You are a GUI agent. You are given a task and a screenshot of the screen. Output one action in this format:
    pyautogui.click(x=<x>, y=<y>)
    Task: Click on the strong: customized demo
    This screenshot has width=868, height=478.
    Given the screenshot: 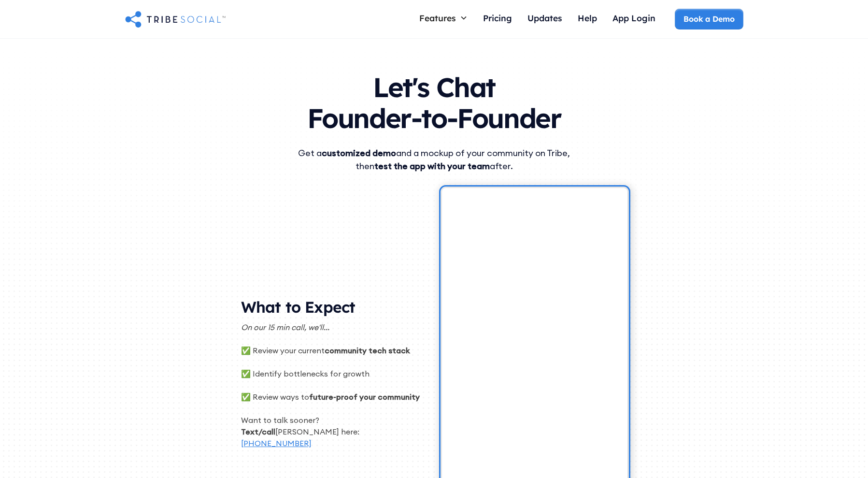 What is the action you would take?
    pyautogui.click(x=359, y=153)
    